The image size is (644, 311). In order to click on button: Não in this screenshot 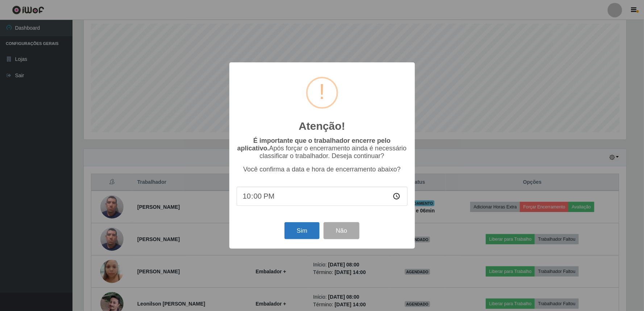, I will do `click(342, 230)`.